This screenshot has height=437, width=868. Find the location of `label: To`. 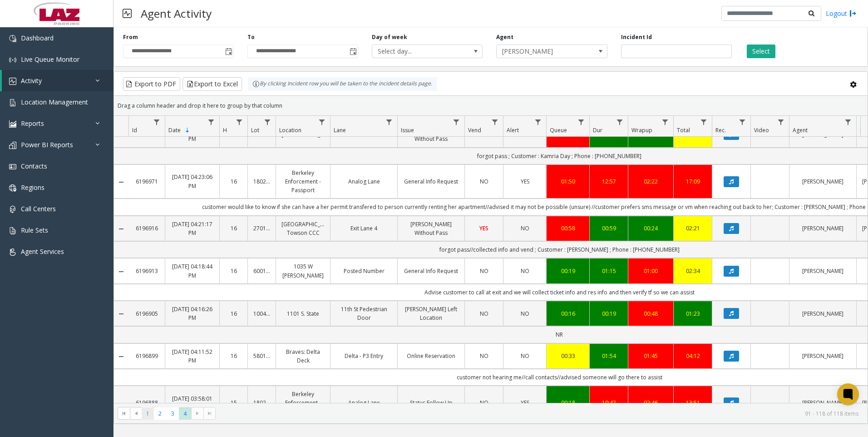

label: To is located at coordinates (251, 37).